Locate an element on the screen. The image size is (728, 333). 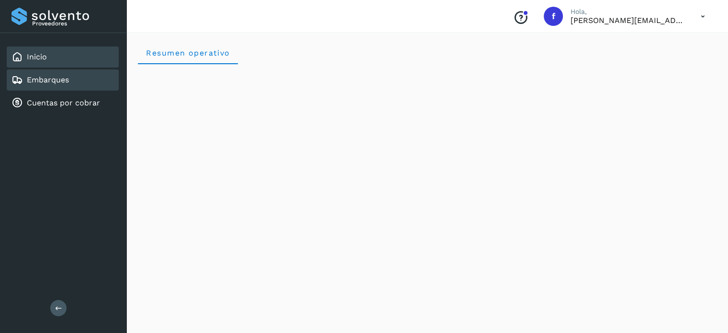
span: Resumen operativo is located at coordinates (188, 53).